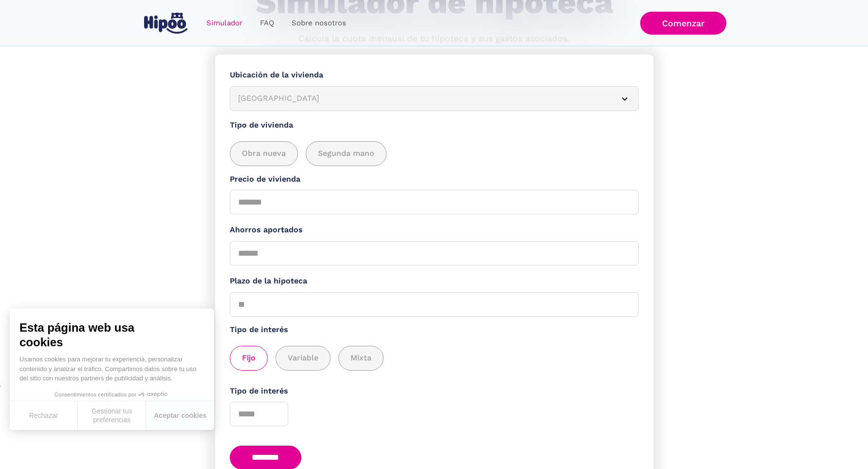 Image resolution: width=868 pixels, height=469 pixels. What do you see at coordinates (434, 179) in the screenshot?
I see `label: Precio de vivienda` at bounding box center [434, 179].